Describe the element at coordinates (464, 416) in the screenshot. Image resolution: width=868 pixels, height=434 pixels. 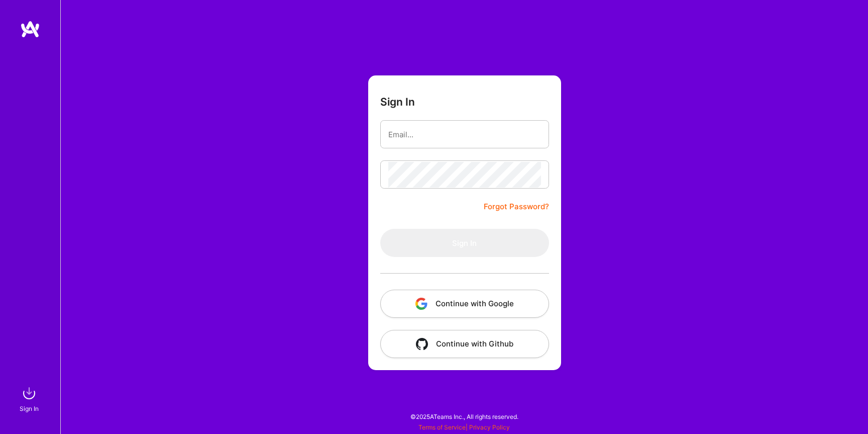
I see `div: © 2025 ATeams Inc., All rights reserved.` at that location.